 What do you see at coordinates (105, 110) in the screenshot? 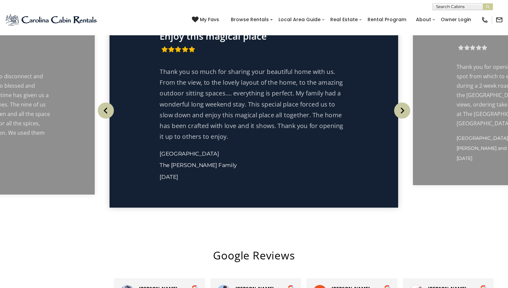
I see `button: Previous` at bounding box center [105, 110].